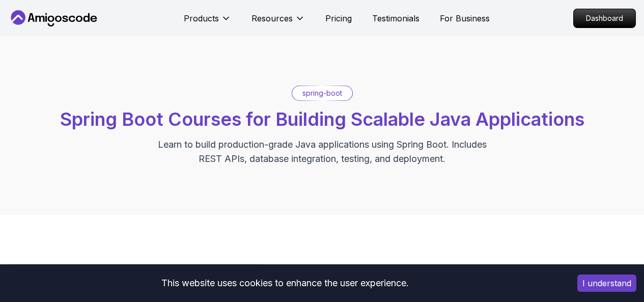 The height and width of the screenshot is (302, 644). Describe the element at coordinates (395, 19) in the screenshot. I see `a: Testimonials` at that location.